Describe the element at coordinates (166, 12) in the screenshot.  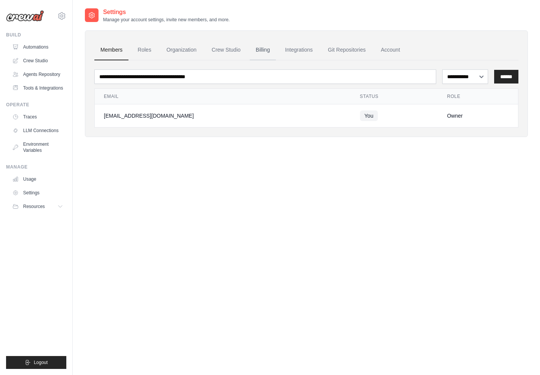
I see `h2: Settings` at that location.